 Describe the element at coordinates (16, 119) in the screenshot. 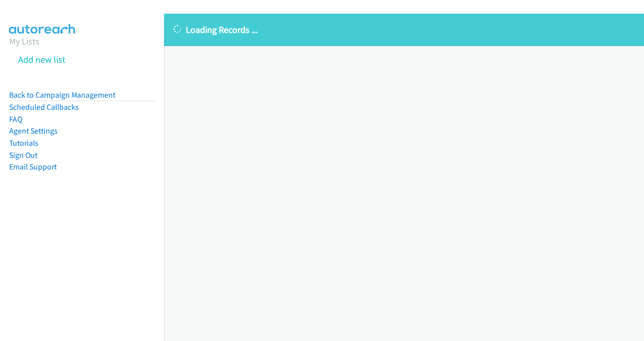

I see `a: FAQ` at that location.